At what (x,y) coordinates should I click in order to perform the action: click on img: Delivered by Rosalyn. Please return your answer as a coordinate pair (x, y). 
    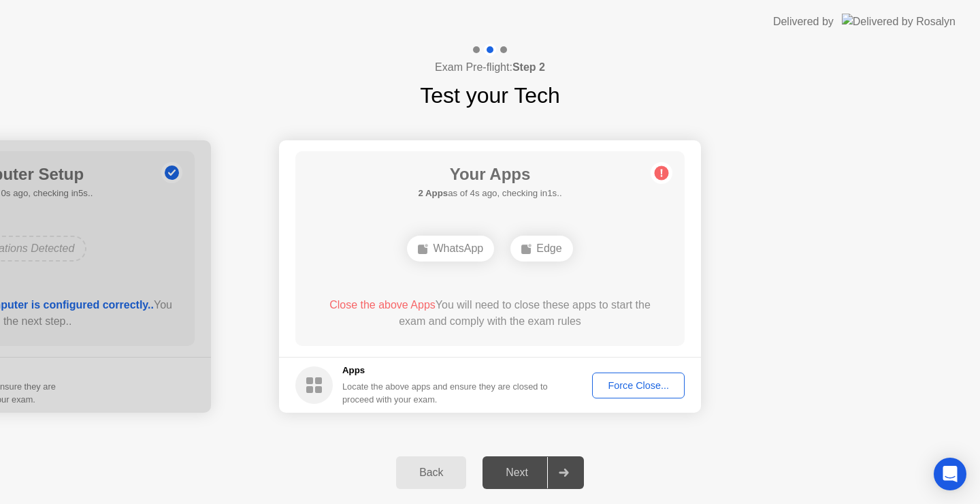
    Looking at the image, I should click on (898, 21).